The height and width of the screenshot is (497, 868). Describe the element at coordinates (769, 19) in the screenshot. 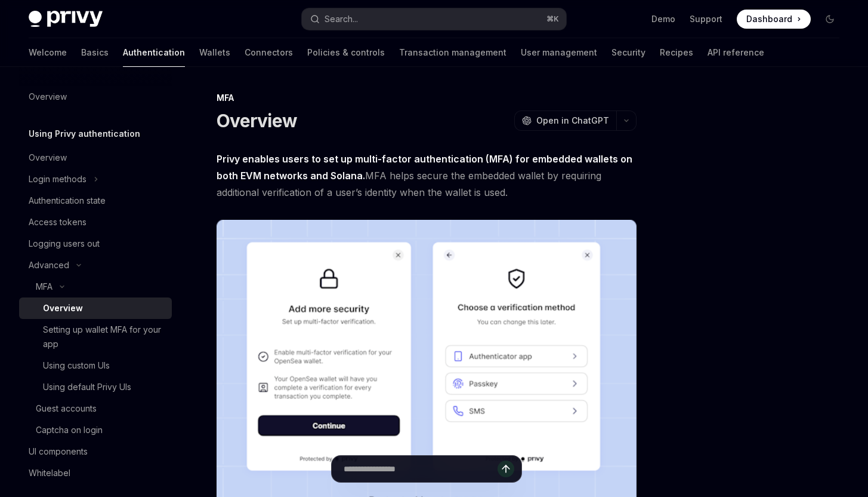

I see `span: Dashboard` at that location.